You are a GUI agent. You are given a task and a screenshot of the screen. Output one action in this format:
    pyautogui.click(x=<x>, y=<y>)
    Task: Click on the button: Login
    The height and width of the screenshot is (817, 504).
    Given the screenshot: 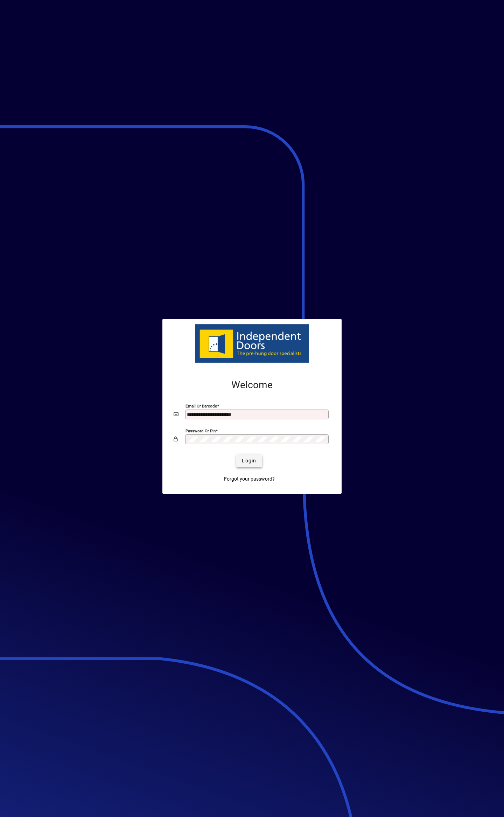 What is the action you would take?
    pyautogui.click(x=249, y=461)
    